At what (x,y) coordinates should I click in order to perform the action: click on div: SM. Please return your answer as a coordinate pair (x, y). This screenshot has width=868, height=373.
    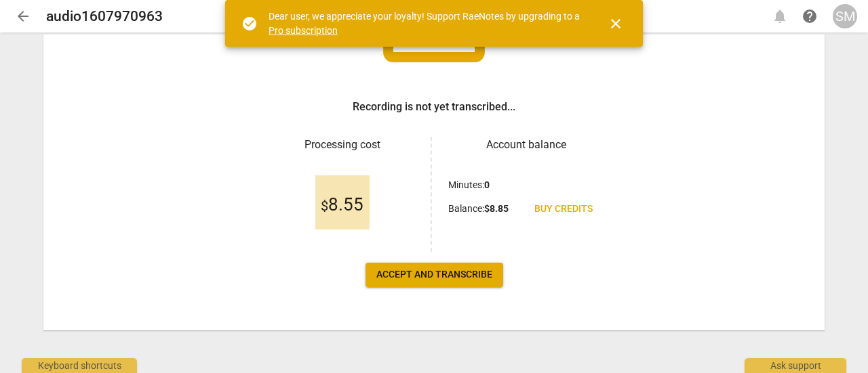
    Looking at the image, I should click on (845, 16).